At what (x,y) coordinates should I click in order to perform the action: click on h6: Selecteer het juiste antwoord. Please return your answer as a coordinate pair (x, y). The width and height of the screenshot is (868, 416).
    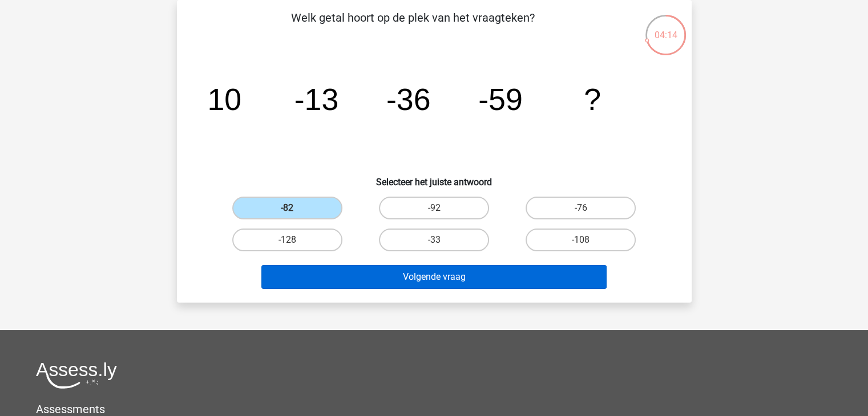
    Looking at the image, I should click on (434, 178).